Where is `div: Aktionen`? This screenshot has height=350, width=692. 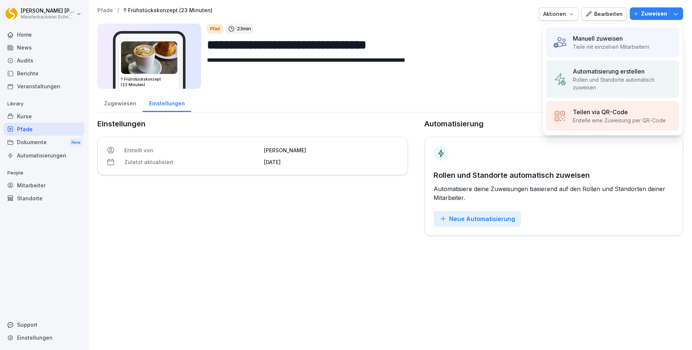
div: Aktionen is located at coordinates (558, 14).